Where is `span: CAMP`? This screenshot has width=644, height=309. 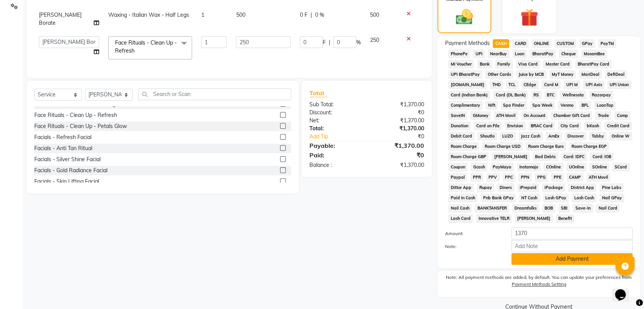
span: CAMP is located at coordinates (575, 177).